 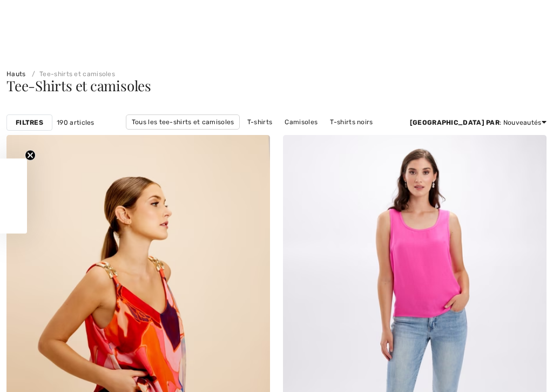 I want to click on button: Close teaser, so click(x=30, y=155).